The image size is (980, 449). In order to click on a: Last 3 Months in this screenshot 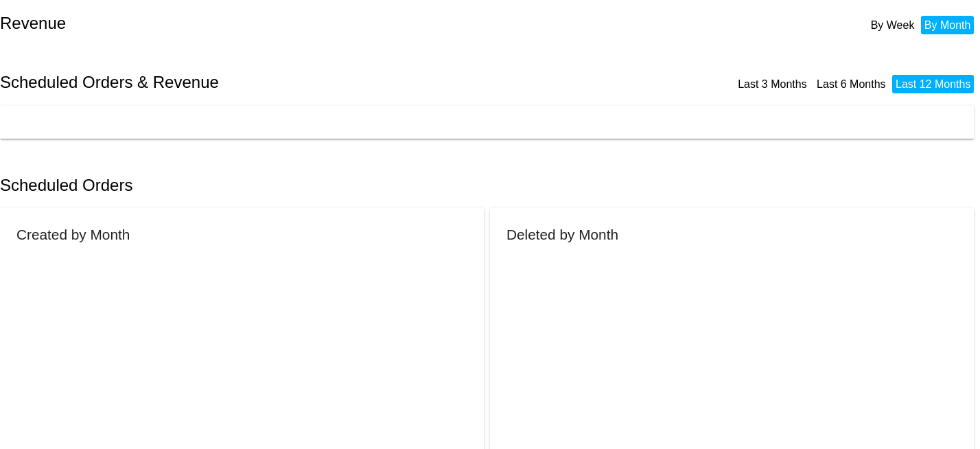, I will do `click(773, 84)`.